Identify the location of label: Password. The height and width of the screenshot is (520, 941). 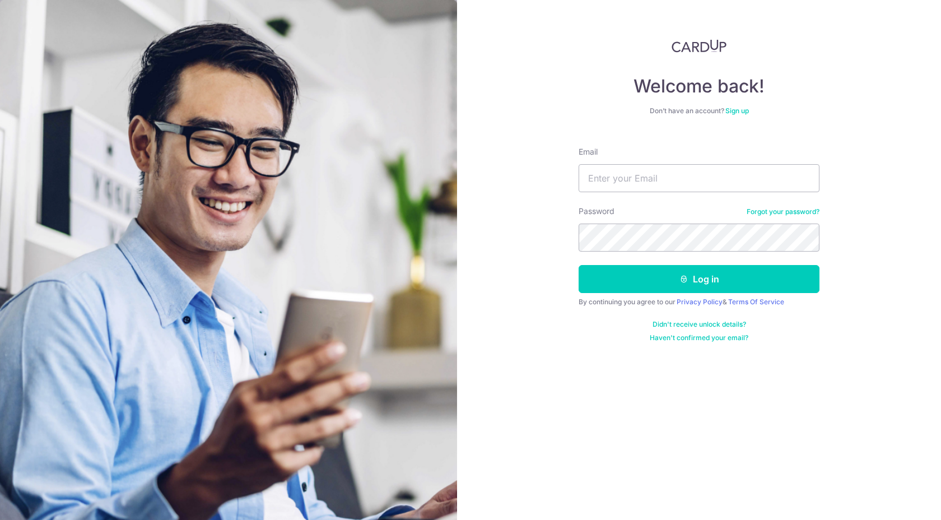
(597, 211).